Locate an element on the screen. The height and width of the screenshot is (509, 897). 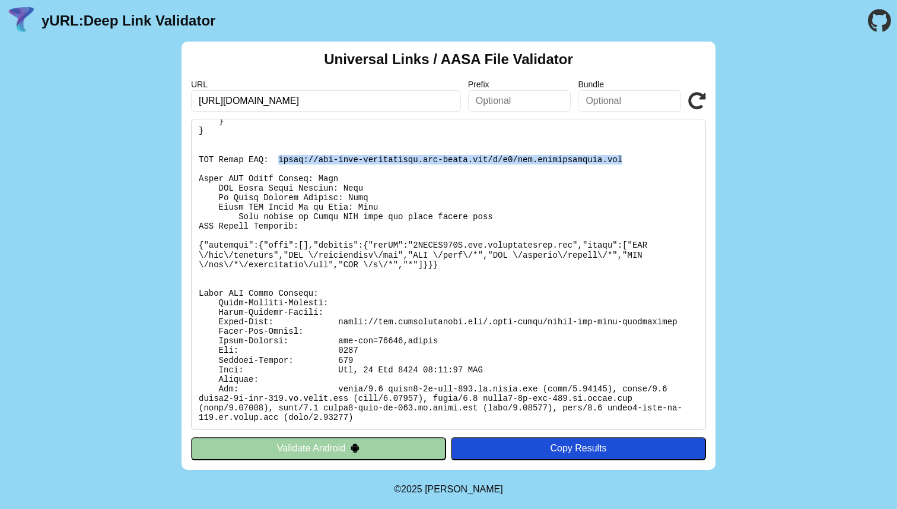
img: droidIcon.svg is located at coordinates (355, 447).